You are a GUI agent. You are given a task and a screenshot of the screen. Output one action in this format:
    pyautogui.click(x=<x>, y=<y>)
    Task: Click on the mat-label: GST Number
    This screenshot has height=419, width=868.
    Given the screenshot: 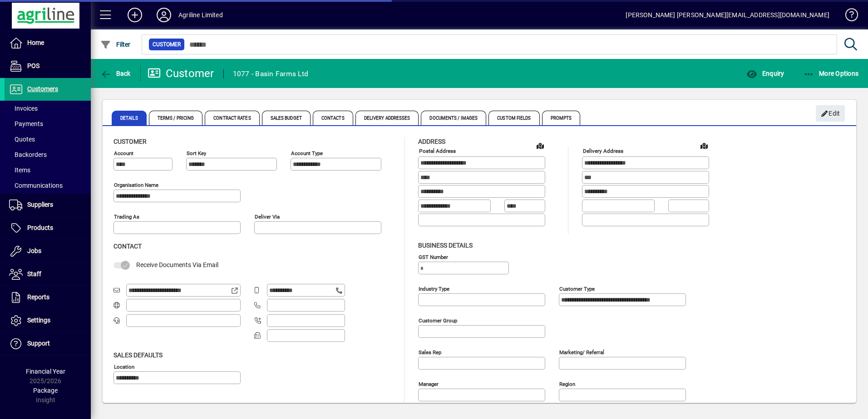 What is the action you would take?
    pyautogui.click(x=433, y=256)
    